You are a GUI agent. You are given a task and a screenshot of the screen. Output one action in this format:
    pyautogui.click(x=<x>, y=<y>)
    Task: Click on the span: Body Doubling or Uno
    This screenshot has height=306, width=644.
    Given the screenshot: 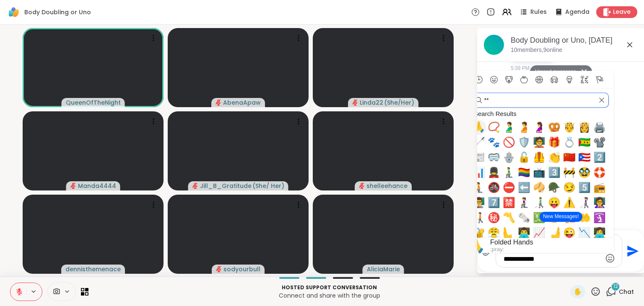 What is the action you would take?
    pyautogui.click(x=57, y=12)
    